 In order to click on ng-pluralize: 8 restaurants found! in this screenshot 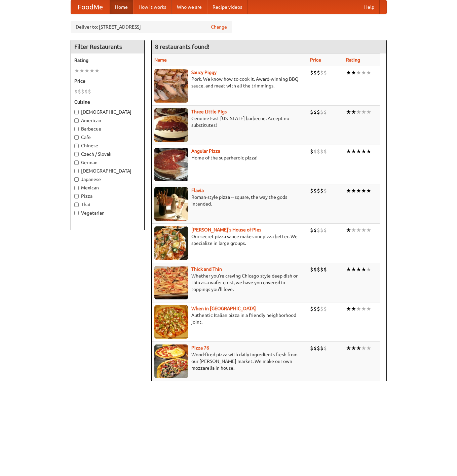, I will do `click(182, 46)`.